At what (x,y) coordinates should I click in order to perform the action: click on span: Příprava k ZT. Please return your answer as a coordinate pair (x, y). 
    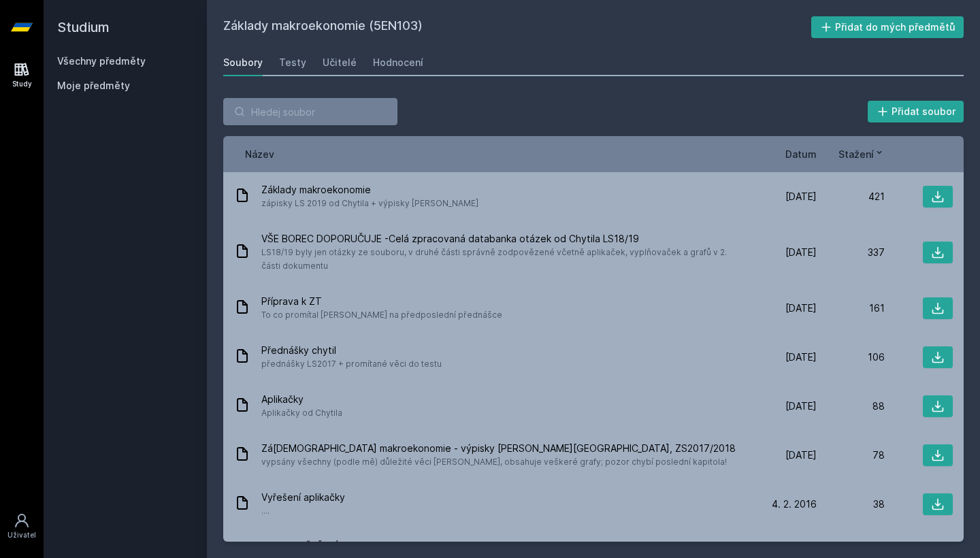
    Looking at the image, I should click on (382, 301).